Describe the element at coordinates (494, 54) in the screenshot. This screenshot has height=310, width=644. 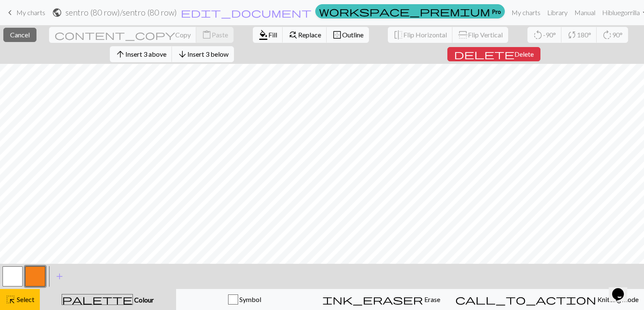
I see `button: Delete` at that location.